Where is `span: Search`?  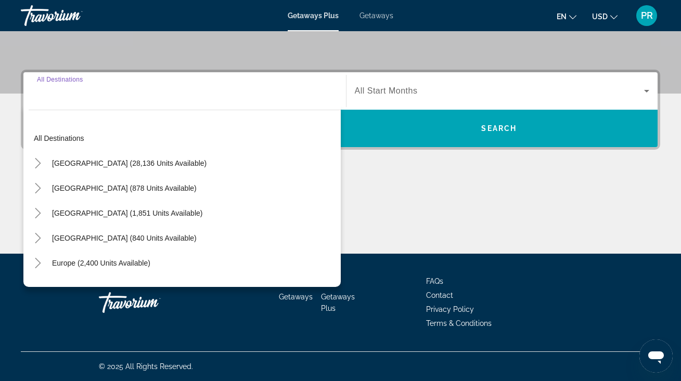
span: Search is located at coordinates (499, 128).